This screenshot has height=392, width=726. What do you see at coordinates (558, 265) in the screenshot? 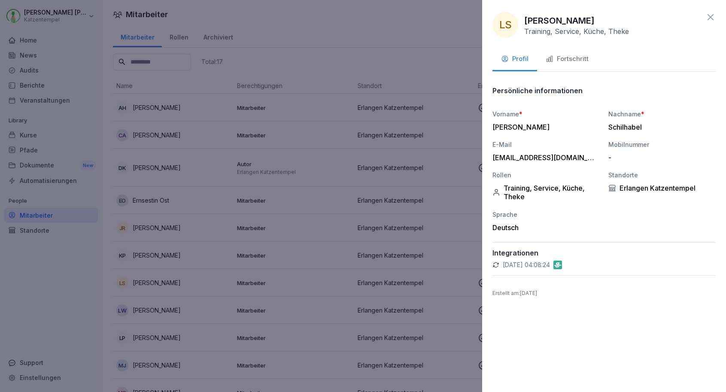
I see `img: gastromatic.png` at bounding box center [558, 265].